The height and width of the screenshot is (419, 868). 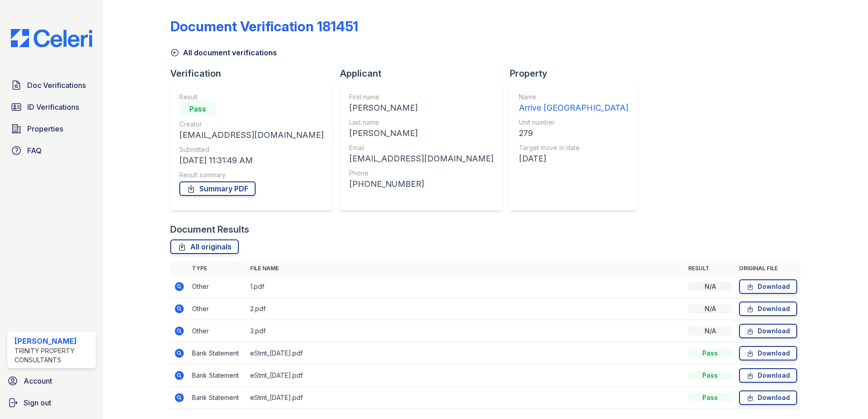 What do you see at coordinates (34, 151) in the screenshot?
I see `span: FAQ` at bounding box center [34, 151].